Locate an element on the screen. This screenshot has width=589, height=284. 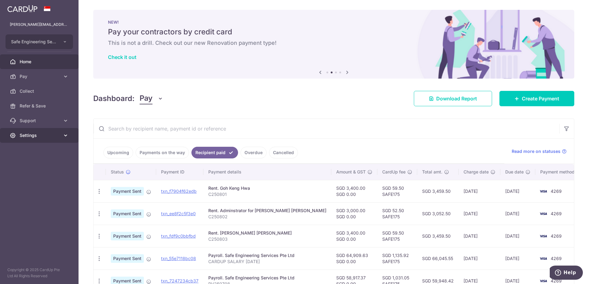
img: Renovation banner is located at coordinates (334, 44).